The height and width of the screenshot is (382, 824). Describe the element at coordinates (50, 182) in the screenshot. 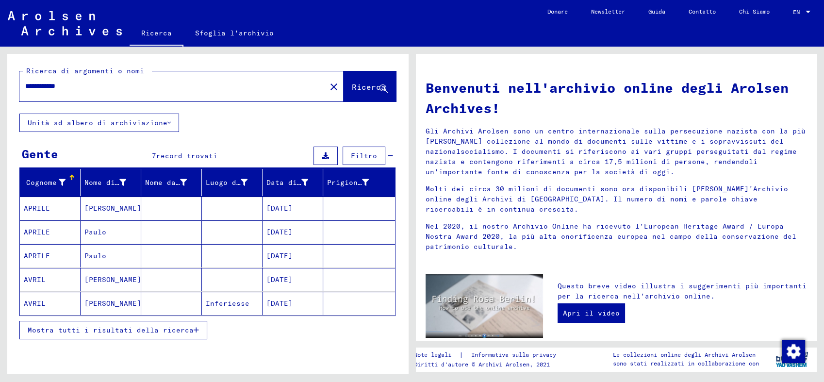

I see `mat-header-cell: Last Name` at that location.